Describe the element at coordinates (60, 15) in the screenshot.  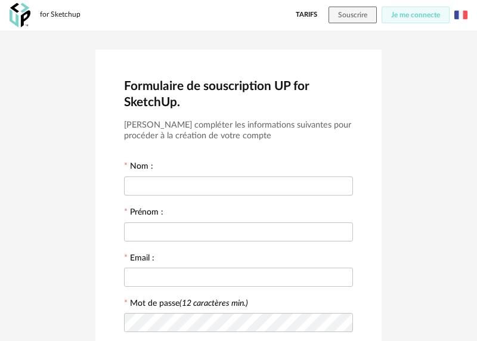
I see `div: for Sketchup` at that location.